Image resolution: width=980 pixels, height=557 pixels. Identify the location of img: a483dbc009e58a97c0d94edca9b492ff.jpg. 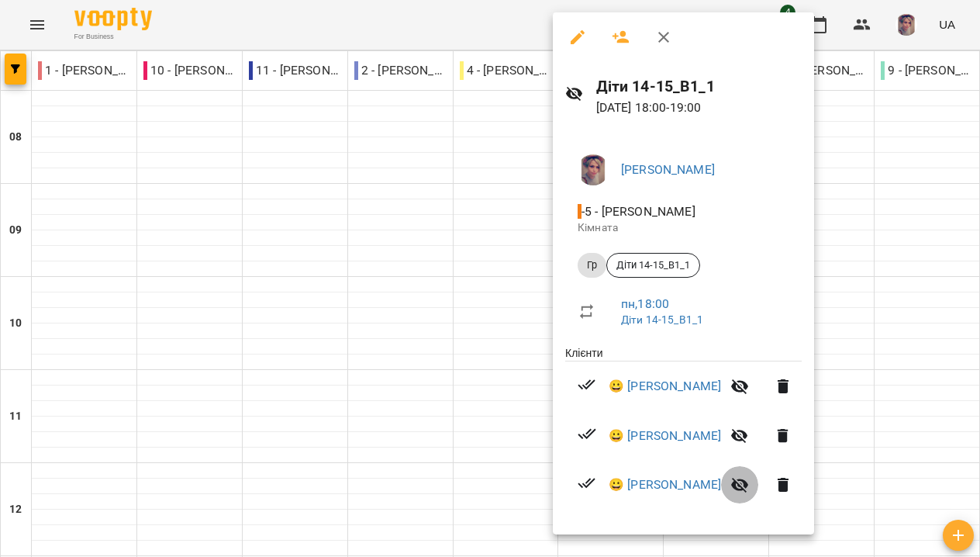
(593, 170).